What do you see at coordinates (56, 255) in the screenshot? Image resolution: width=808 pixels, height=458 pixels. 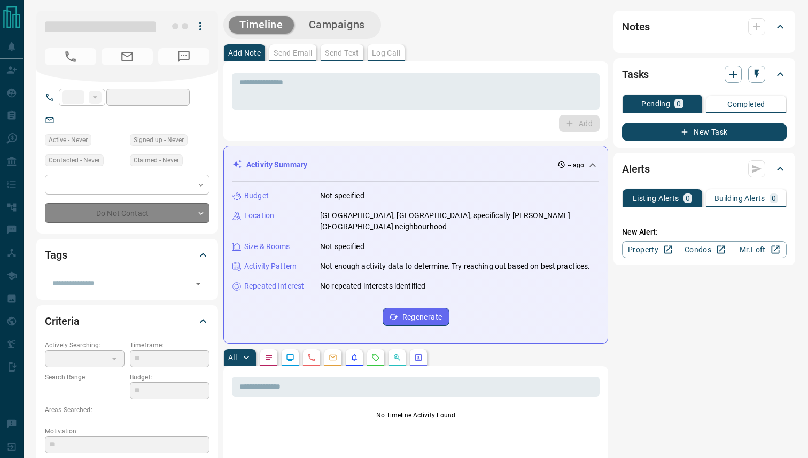 I see `h2: Tags` at bounding box center [56, 255].